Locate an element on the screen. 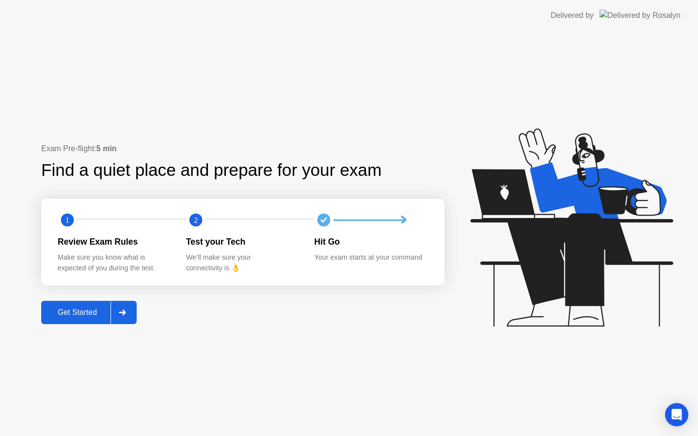  div: Exam Pre-flight: is located at coordinates (243, 149).